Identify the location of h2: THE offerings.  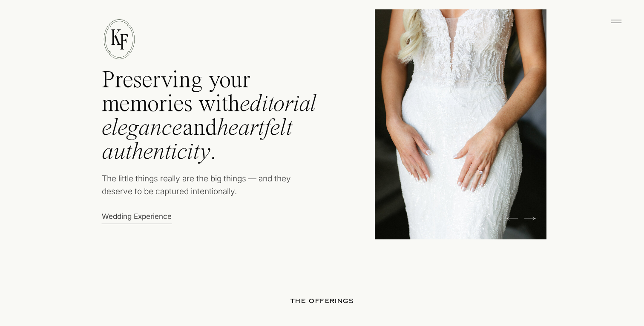
(322, 301).